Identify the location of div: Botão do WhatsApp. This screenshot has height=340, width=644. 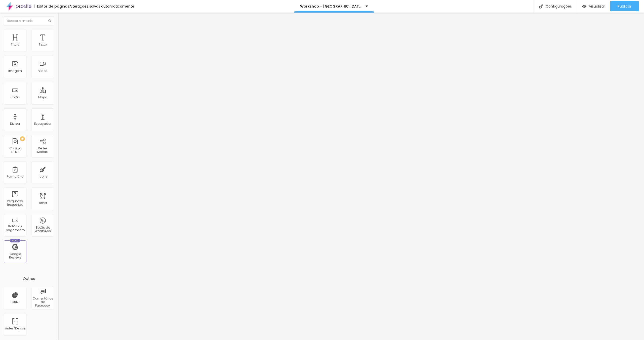
(42, 229).